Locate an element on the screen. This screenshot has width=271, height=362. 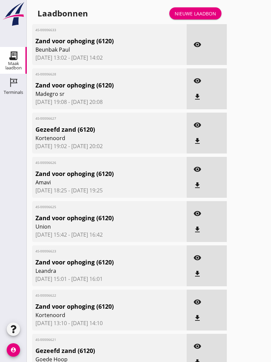
span: 4S-00006622 is located at coordinates (97, 295).